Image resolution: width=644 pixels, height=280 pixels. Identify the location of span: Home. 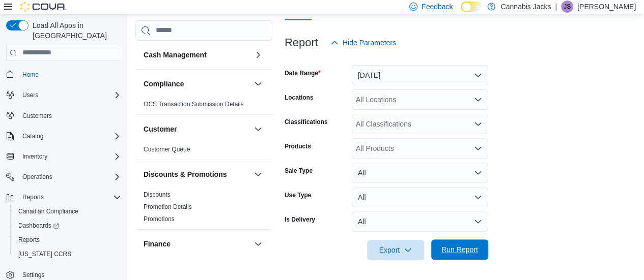
(70, 74).